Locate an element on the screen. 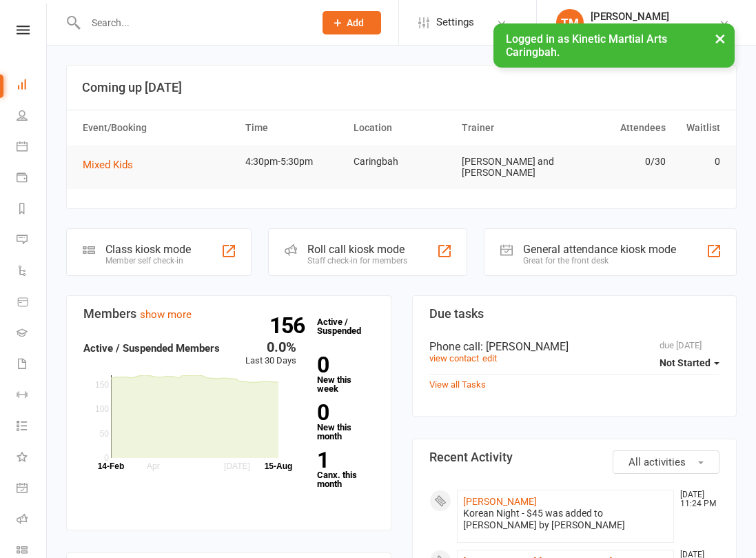  div: Phone call is located at coordinates (575, 346).